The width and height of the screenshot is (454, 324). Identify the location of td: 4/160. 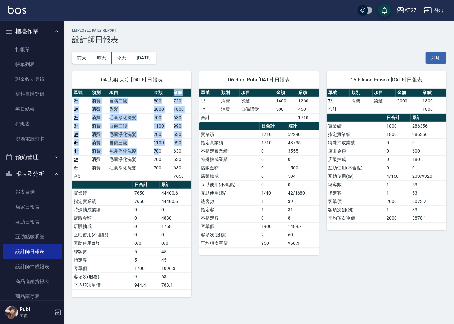
(398, 176).